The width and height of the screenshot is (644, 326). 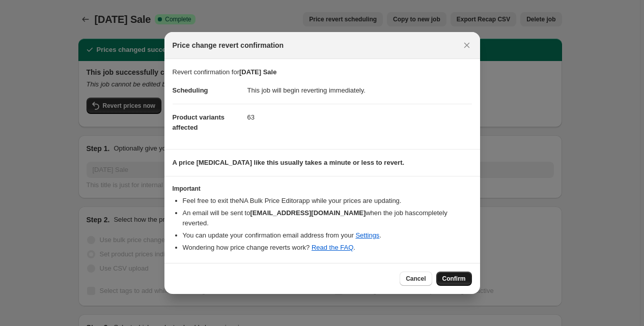 What do you see at coordinates (322, 189) in the screenshot?
I see `h3: Important` at bounding box center [322, 189].